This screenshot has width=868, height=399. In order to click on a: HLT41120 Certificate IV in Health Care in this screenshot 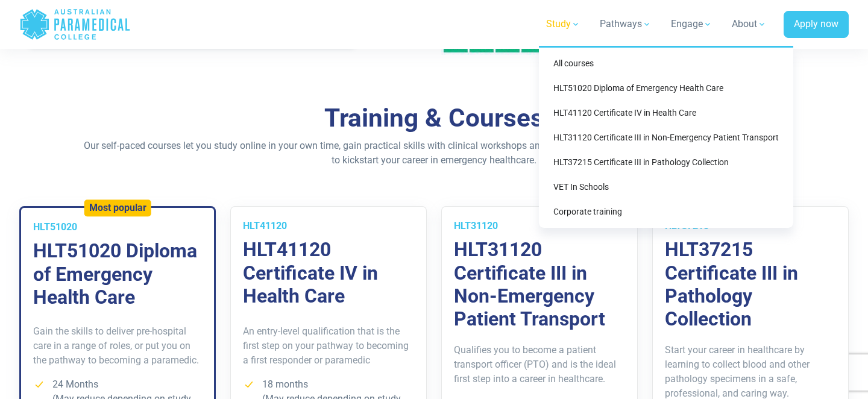, I will do `click(666, 112)`.